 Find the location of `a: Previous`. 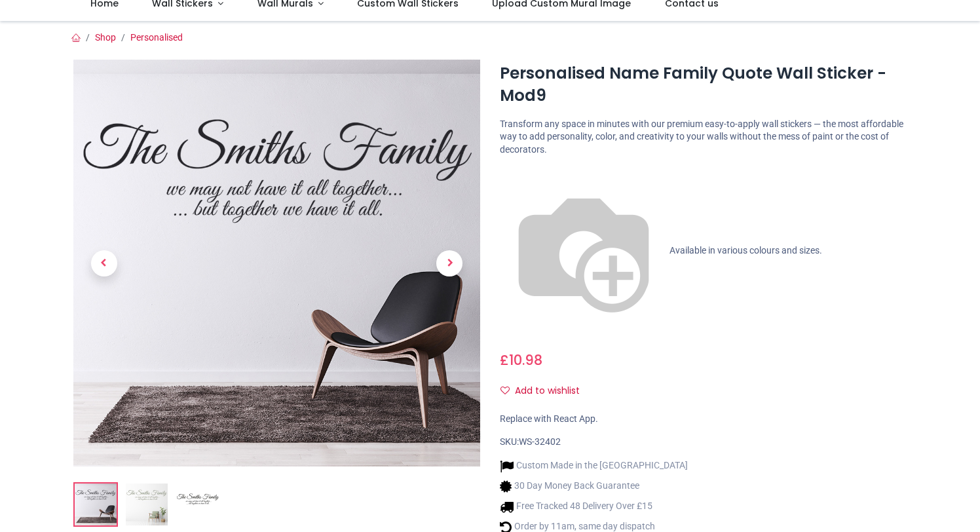

a: Previous is located at coordinates (103, 263).